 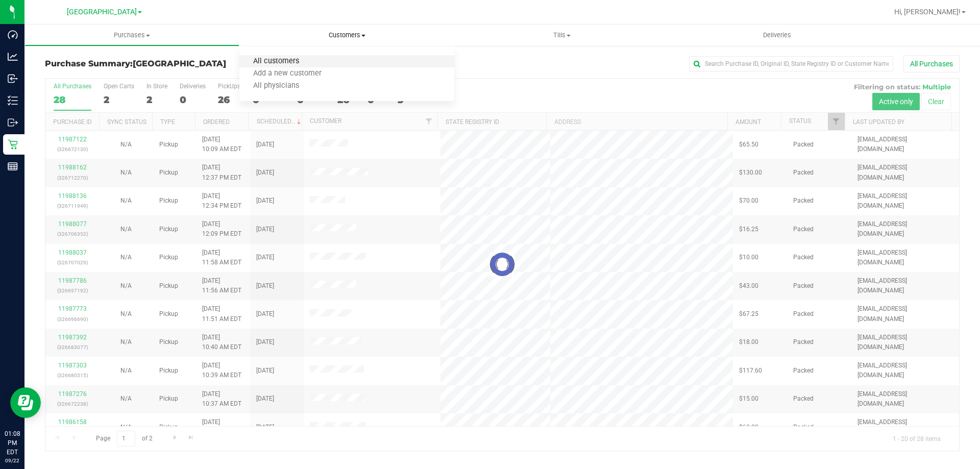 I want to click on a: Tills, so click(x=561, y=35).